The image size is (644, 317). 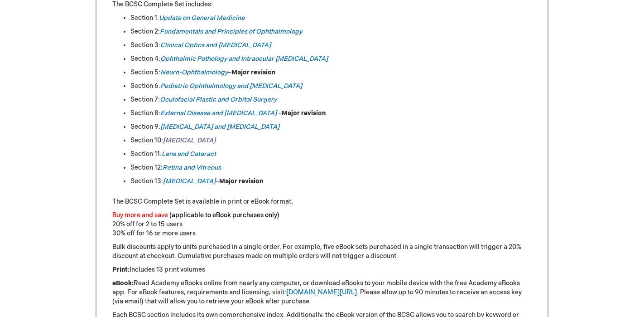 I want to click on p: 20% off for 2 to 15 users 30% off for 16 or more users, so click(x=322, y=224).